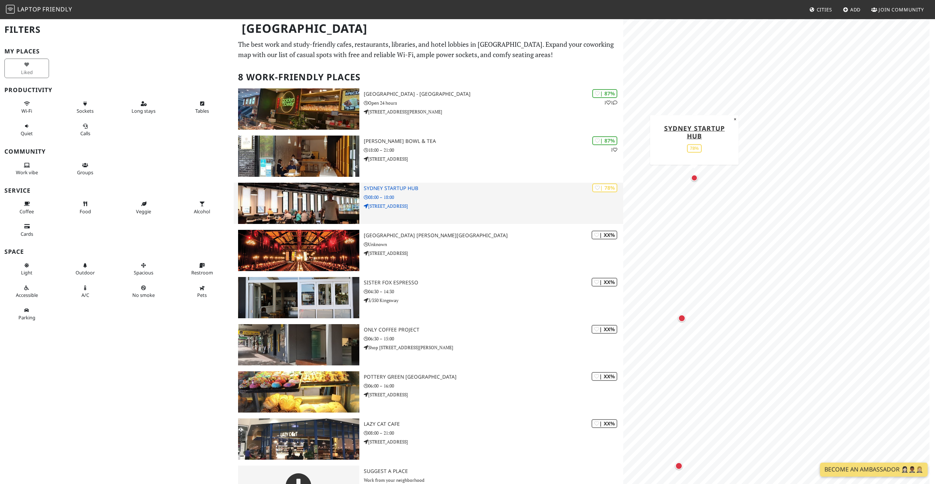  I want to click on span: Power sockets, so click(85, 111).